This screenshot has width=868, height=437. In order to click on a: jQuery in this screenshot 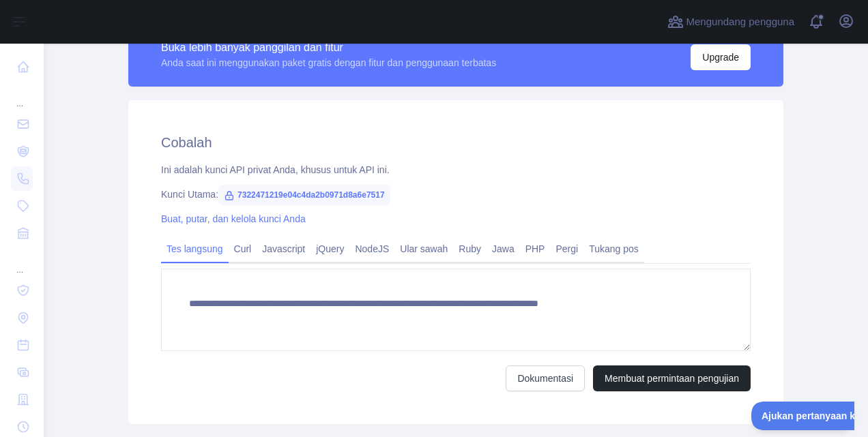, I will do `click(330, 249)`.